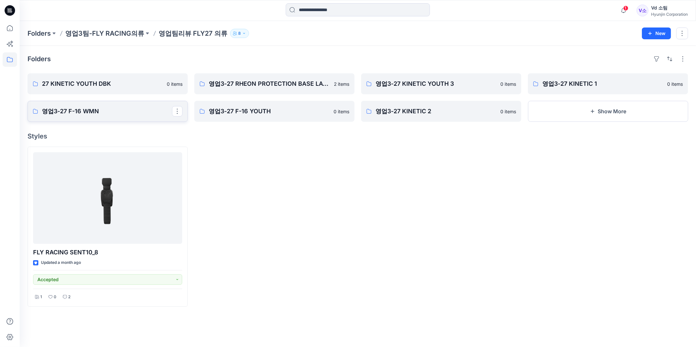  Describe the element at coordinates (39, 59) in the screenshot. I see `h4: Folders` at that location.